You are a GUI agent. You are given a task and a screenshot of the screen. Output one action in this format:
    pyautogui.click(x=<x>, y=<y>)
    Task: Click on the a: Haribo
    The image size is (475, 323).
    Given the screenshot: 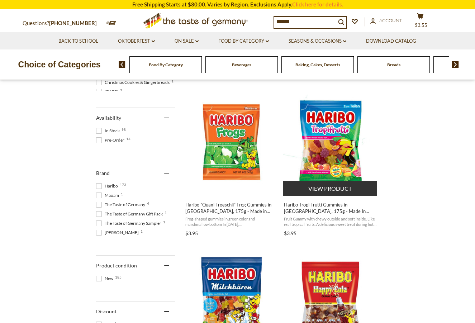 What is the action you would take?
    pyautogui.click(x=231, y=164)
    